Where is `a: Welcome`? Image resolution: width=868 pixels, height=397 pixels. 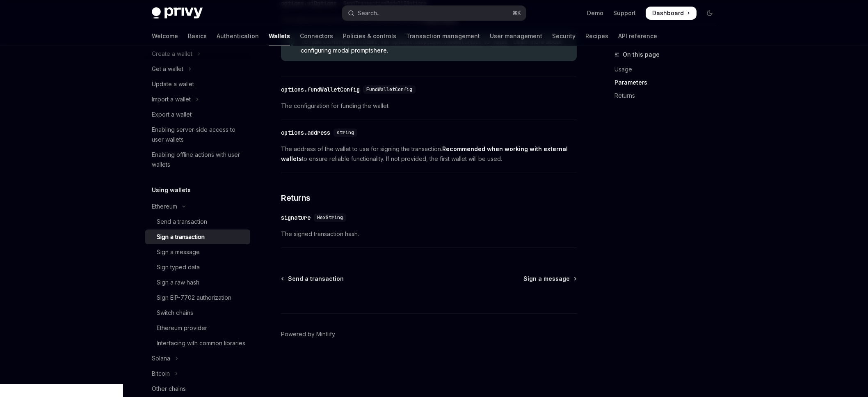 a: Welcome is located at coordinates (165, 36).